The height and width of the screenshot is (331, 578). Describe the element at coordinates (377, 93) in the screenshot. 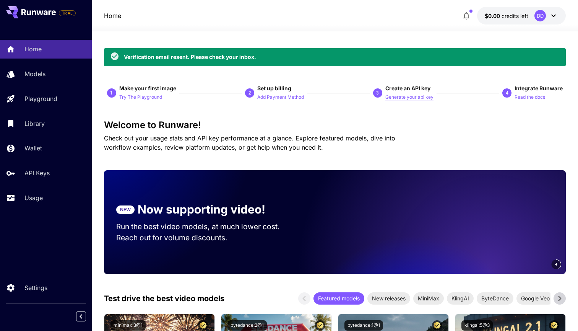

I see `p: 3` at that location.